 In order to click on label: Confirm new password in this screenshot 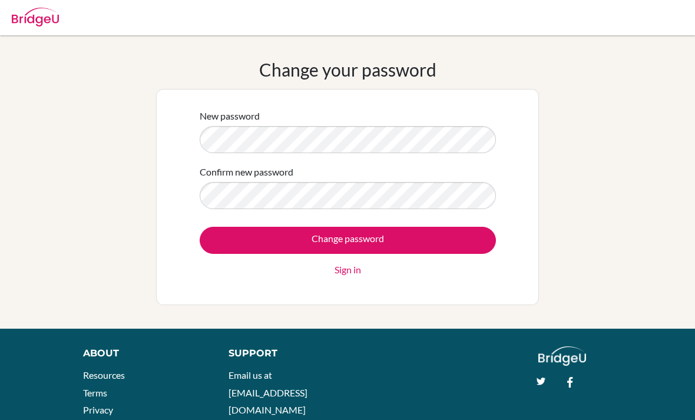, I will do `click(246, 172)`.